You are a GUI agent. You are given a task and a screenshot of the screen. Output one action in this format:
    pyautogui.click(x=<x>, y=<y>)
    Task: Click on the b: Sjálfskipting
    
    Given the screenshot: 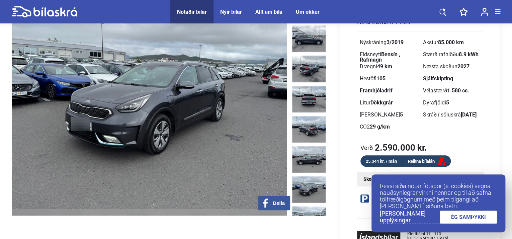 What is the action you would take?
    pyautogui.click(x=438, y=78)
    